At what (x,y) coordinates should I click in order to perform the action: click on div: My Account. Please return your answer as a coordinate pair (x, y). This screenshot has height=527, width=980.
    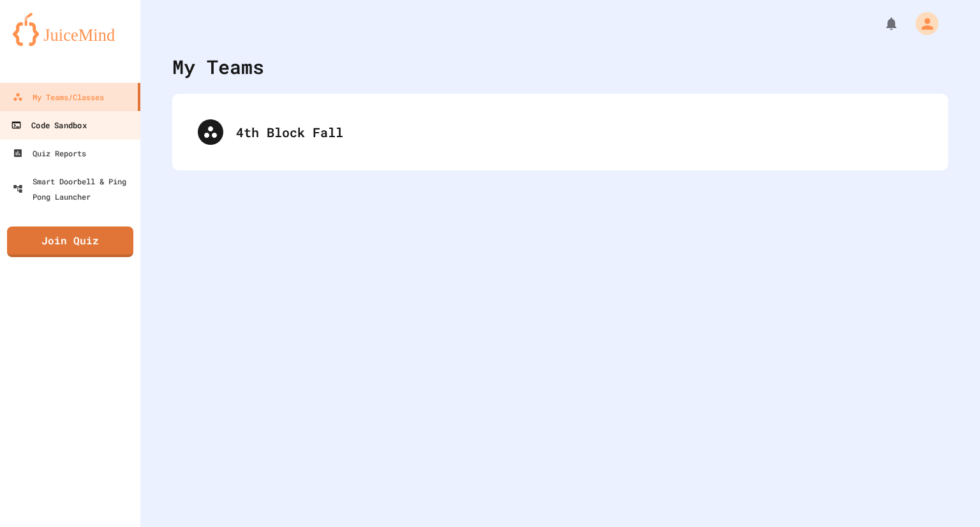
    Looking at the image, I should click on (922, 23).